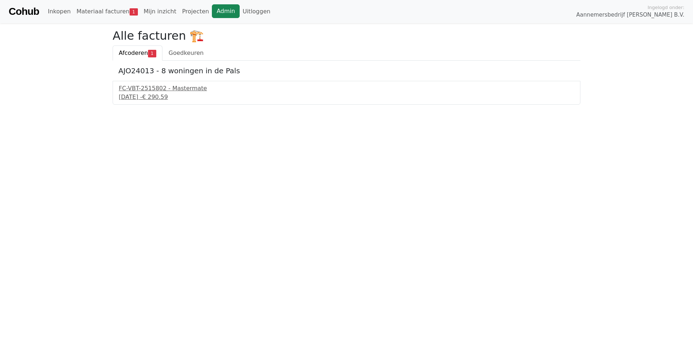 This screenshot has width=693, height=344. Describe the element at coordinates (107, 12) in the screenshot. I see `a: Materiaal facturen1` at that location.